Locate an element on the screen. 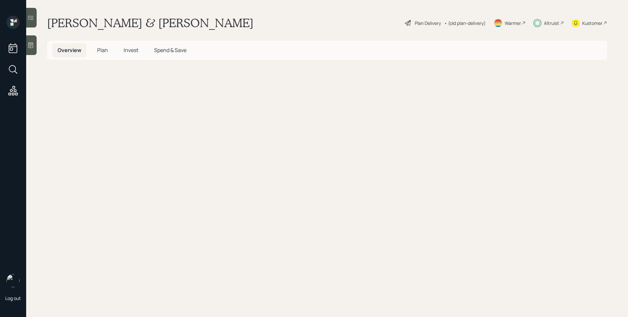 The width and height of the screenshot is (628, 317). div: Kustomer is located at coordinates (592, 23).